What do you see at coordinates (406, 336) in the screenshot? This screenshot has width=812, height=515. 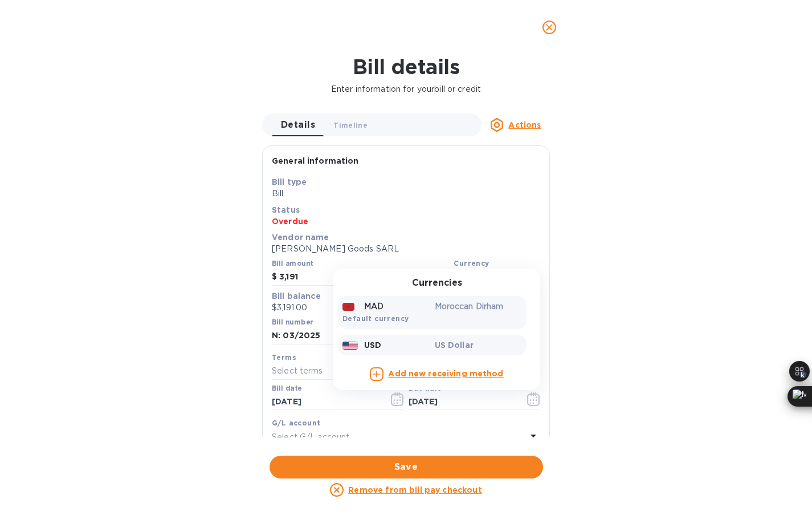 I see `input: Enter bill number` at bounding box center [406, 336].